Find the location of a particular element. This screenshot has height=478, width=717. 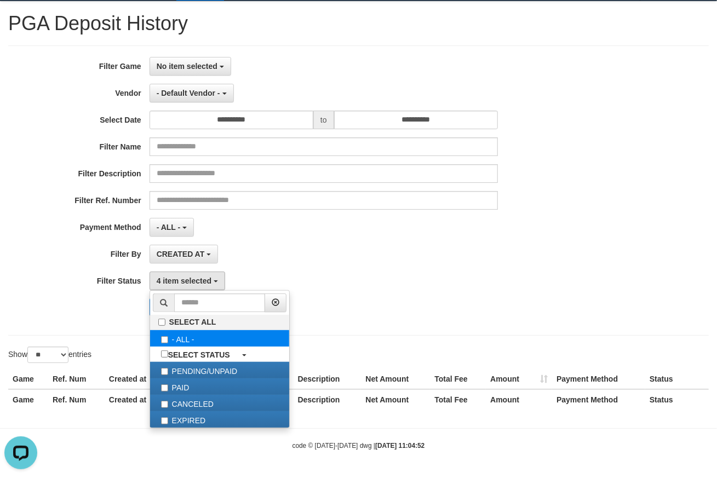

input: CANCELED is located at coordinates (164, 404).